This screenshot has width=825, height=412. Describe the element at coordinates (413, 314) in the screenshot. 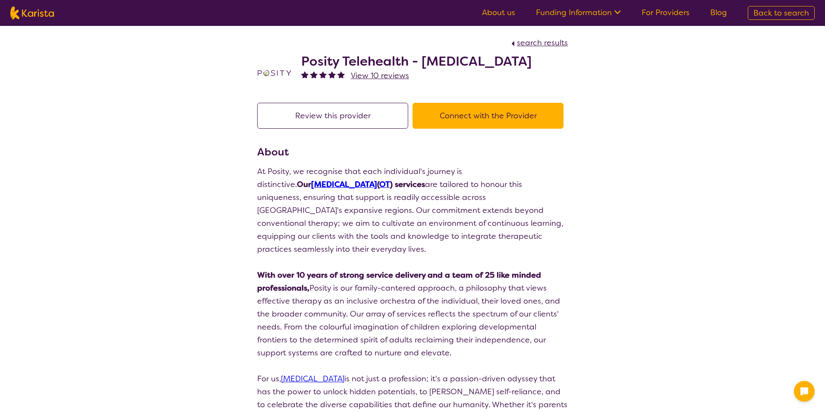

I see `p: Posity is our family-cantered approach, a philosophy that views effective therapy as an inclusive...` at that location.